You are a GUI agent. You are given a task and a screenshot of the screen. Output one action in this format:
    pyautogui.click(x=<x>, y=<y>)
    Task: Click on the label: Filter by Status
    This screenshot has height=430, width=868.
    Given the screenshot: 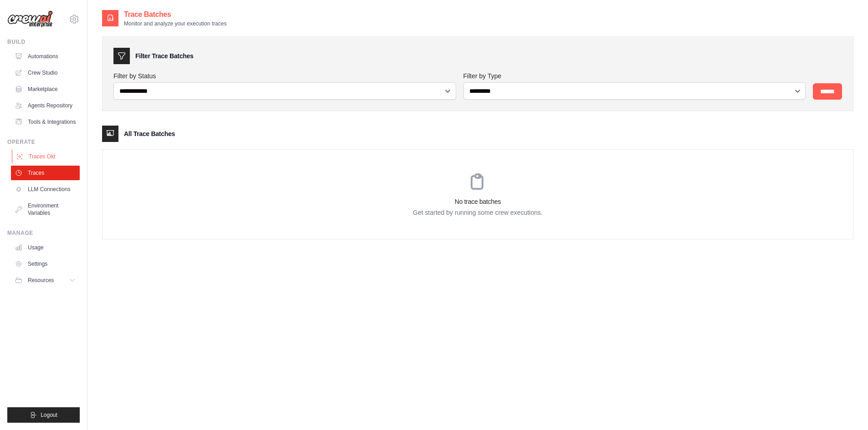 What is the action you would take?
    pyautogui.click(x=285, y=76)
    